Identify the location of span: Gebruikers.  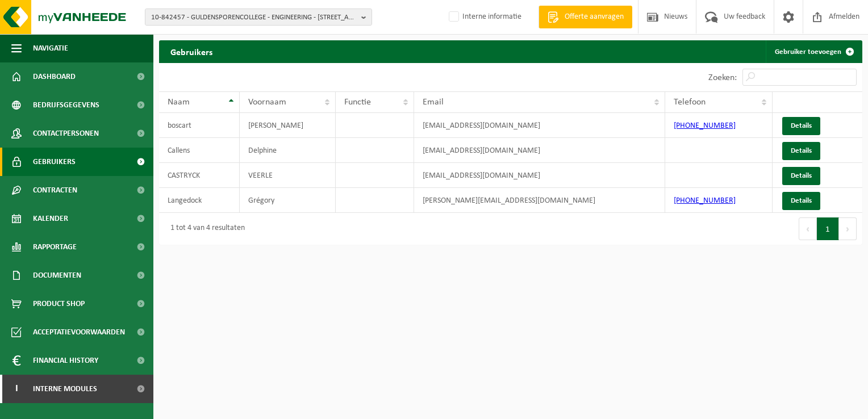
(54, 162).